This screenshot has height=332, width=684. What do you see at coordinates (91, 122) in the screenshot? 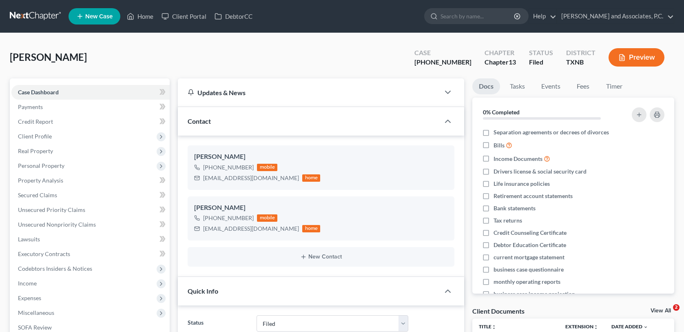
I see `a: Credit Report` at bounding box center [91, 122].